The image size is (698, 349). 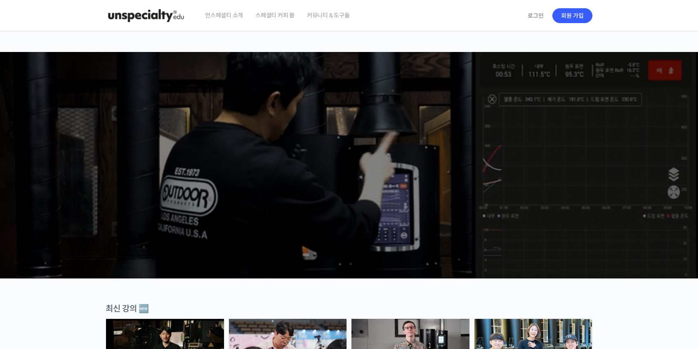 I want to click on p: 시간과 장소에 구애받지 않고, 검증된 커리큘럼으로, so click(x=349, y=177).